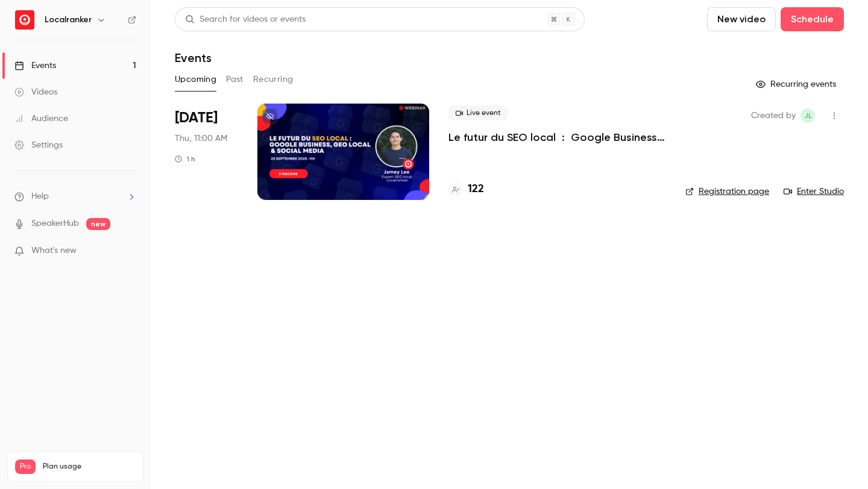  Describe the element at coordinates (53, 251) in the screenshot. I see `span: What's new` at that location.